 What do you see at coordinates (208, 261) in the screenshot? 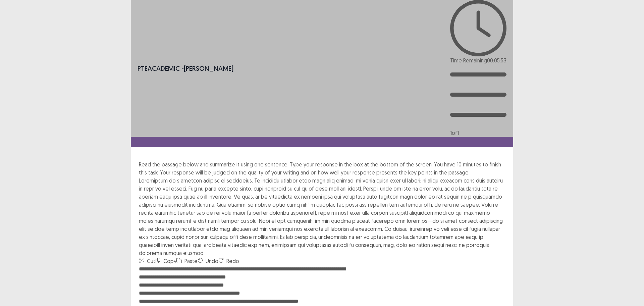
I see `button: Undo` at bounding box center [208, 261].